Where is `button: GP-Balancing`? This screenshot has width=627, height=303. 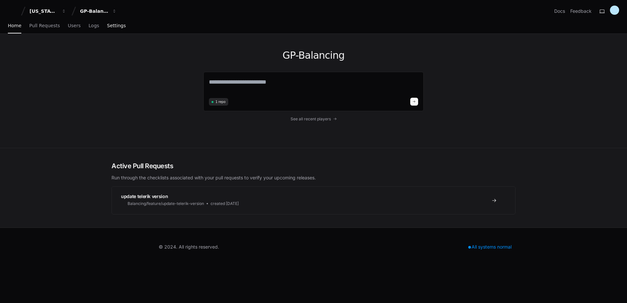
button: GP-Balancing is located at coordinates (98, 11).